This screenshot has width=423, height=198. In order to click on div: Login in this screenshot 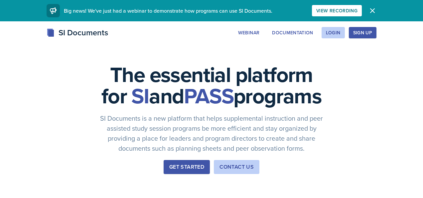, I will do `click(333, 33)`.